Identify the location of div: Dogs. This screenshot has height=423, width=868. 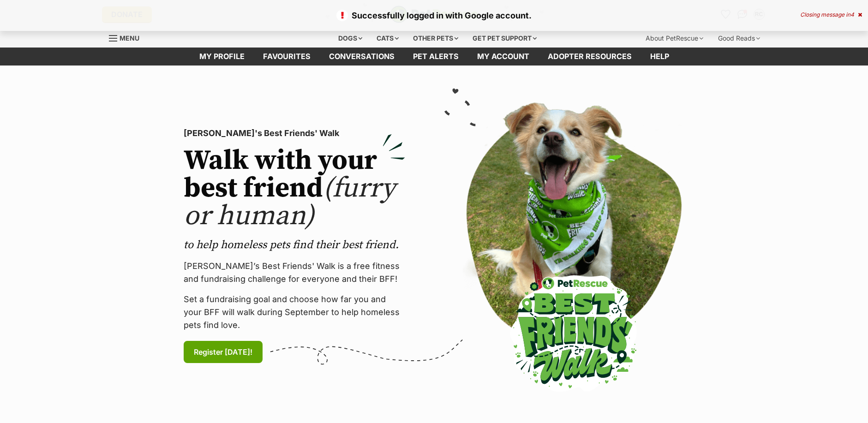
(350, 38).